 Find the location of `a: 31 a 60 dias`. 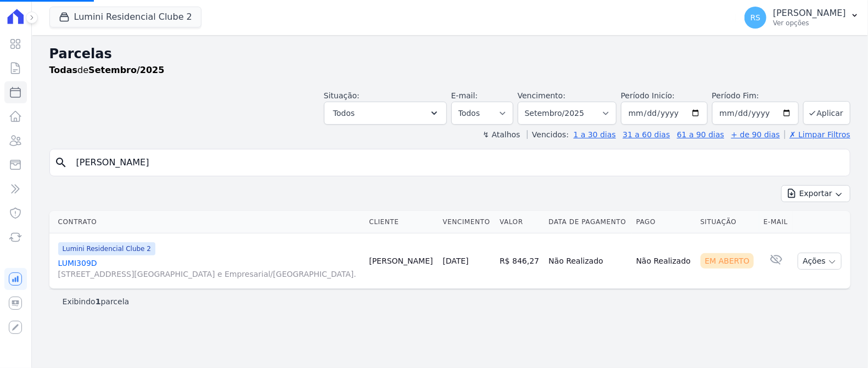

a: 31 a 60 dias is located at coordinates (646, 135).